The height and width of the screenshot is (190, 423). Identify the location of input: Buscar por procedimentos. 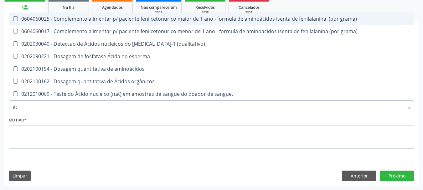
(208, 107).